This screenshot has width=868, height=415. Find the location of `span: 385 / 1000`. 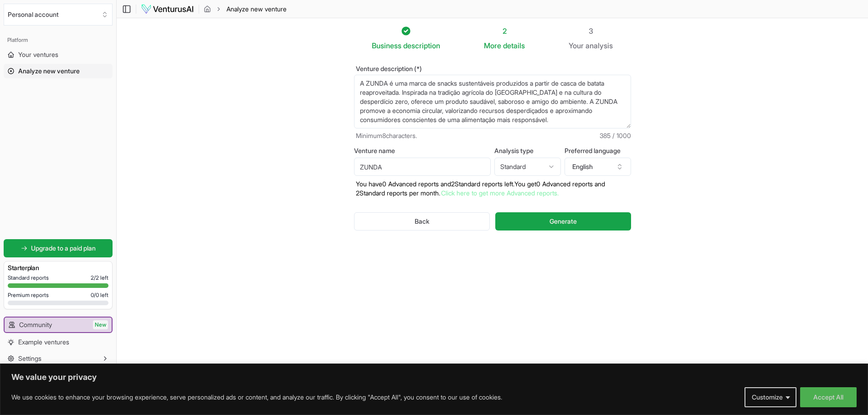

span: 385 / 1000 is located at coordinates (615, 136).